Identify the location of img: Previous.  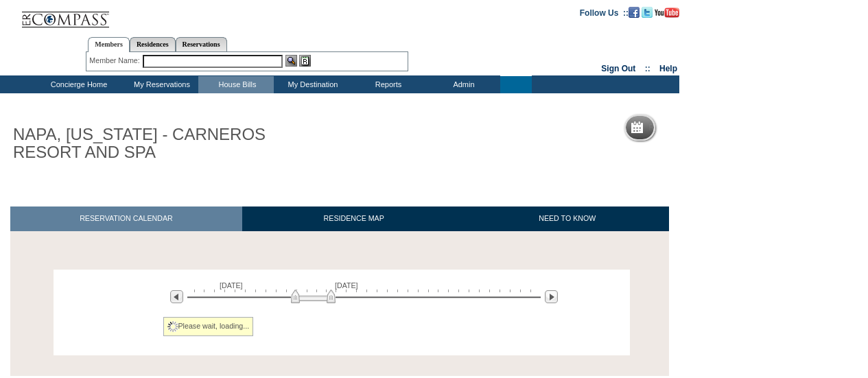
(176, 296).